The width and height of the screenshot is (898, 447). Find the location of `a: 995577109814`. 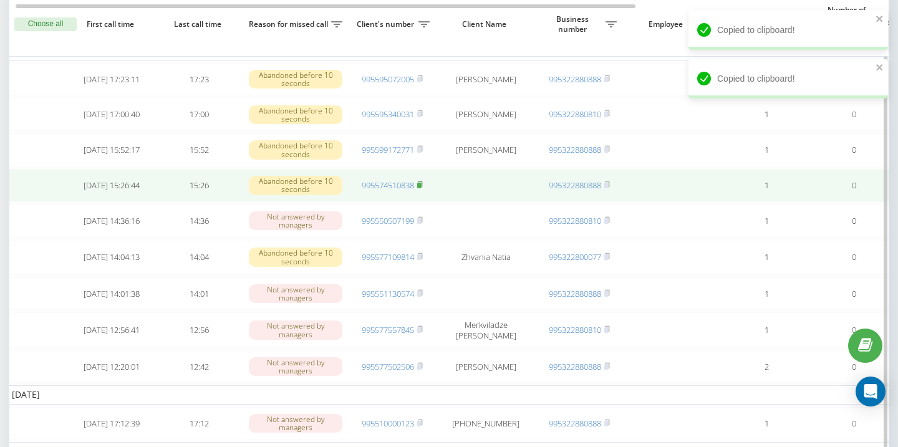

a: 995577109814 is located at coordinates (388, 257).